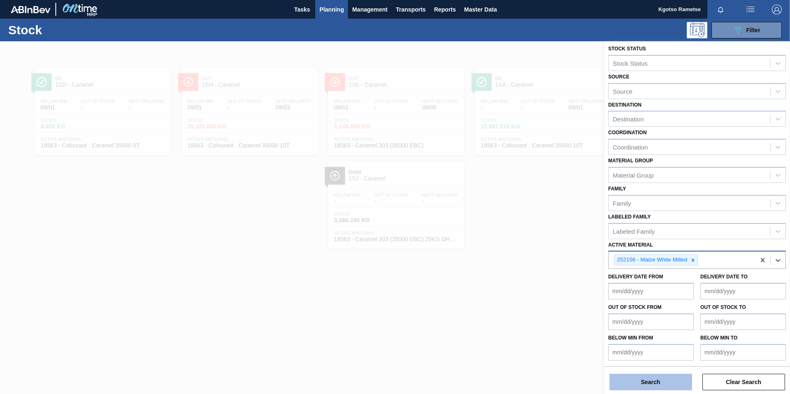  Describe the element at coordinates (753, 30) in the screenshot. I see `span: Filter` at that location.